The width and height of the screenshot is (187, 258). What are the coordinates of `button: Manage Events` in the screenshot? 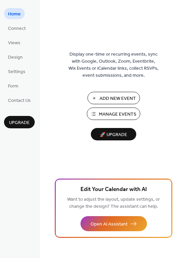 It's located at (114, 113).